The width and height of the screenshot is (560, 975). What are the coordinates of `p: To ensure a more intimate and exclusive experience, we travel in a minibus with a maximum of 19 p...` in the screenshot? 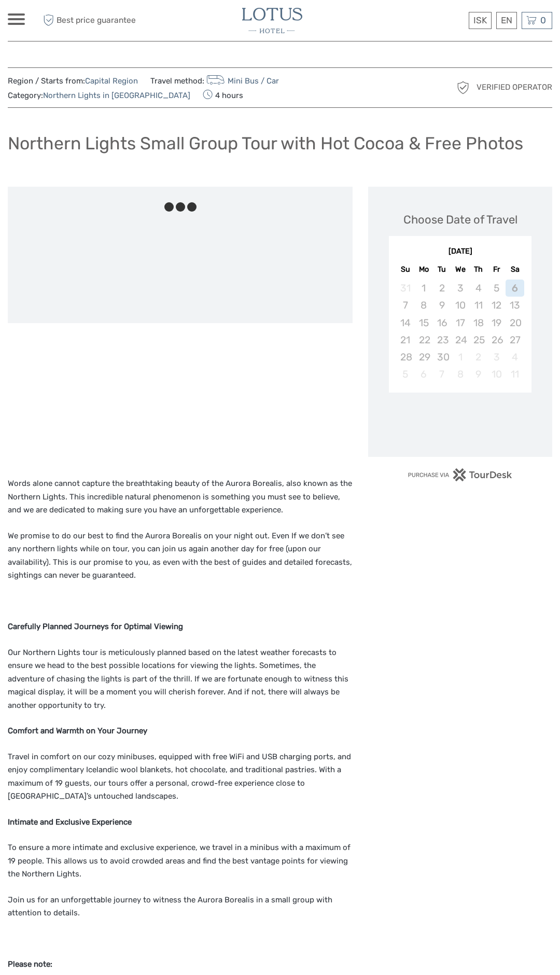 It's located at (180, 860).